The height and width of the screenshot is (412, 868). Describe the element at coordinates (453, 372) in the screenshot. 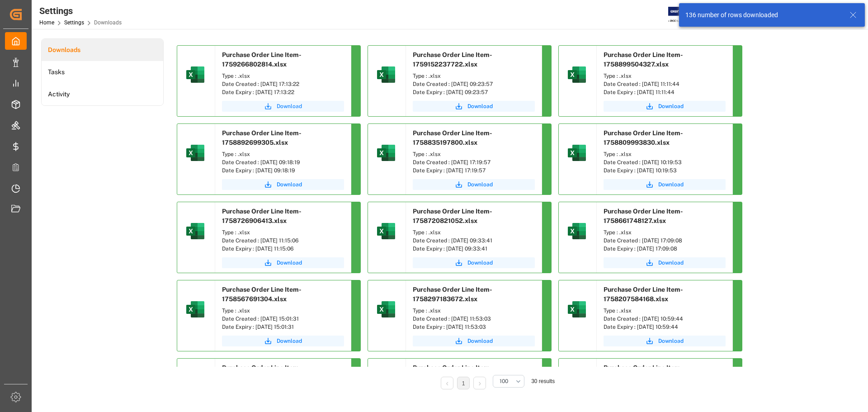

I see `span: Purchase Order Line Item-1758137208835.xlsx` at that location.